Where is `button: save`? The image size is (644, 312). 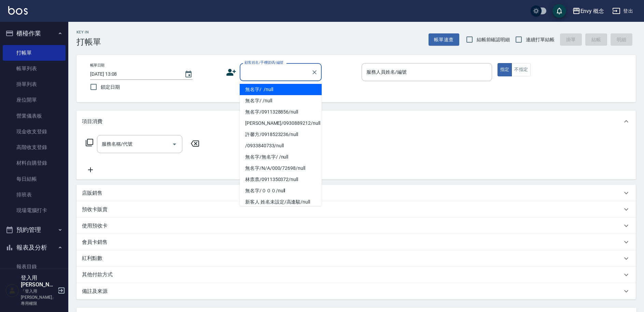 button: save is located at coordinates (559, 11).